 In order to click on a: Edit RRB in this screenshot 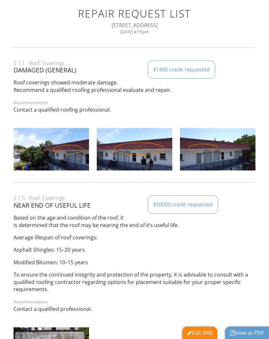, I will do `click(200, 332)`.